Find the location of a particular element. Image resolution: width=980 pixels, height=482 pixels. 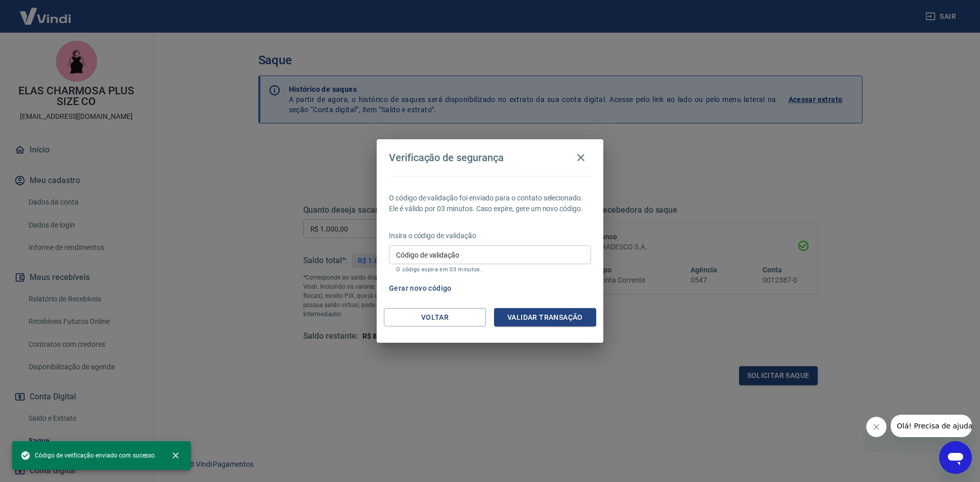

button: Validar transação is located at coordinates (545, 317).